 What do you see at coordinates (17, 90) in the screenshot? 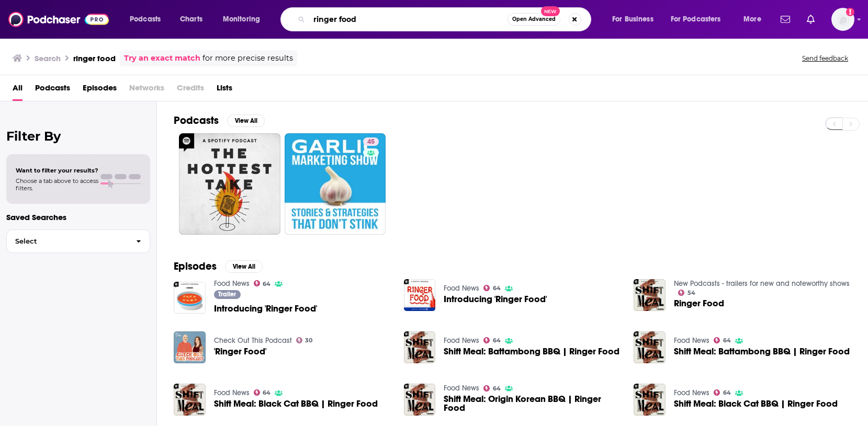
I see `span: All` at bounding box center [17, 90].